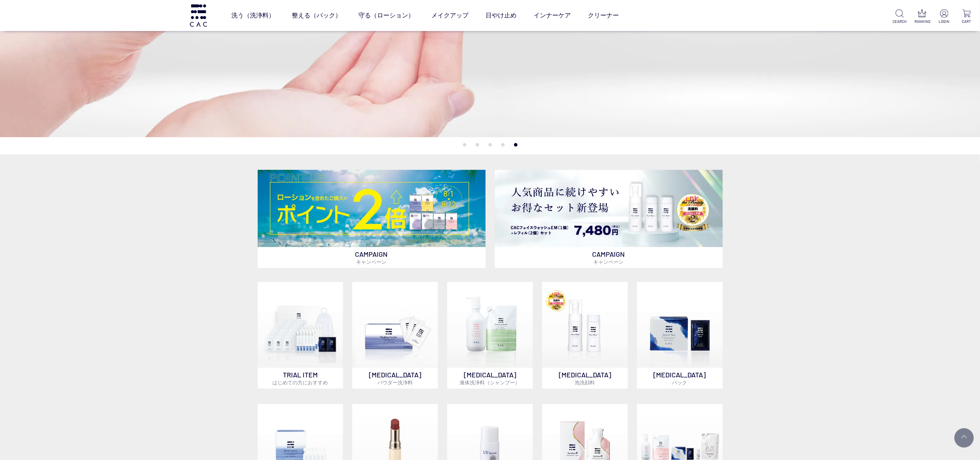  Describe the element at coordinates (372, 219) in the screenshot. I see `a: ローションキャンペーン ローションキャンペーン CAMPAIGNキャンペーン` at that location.